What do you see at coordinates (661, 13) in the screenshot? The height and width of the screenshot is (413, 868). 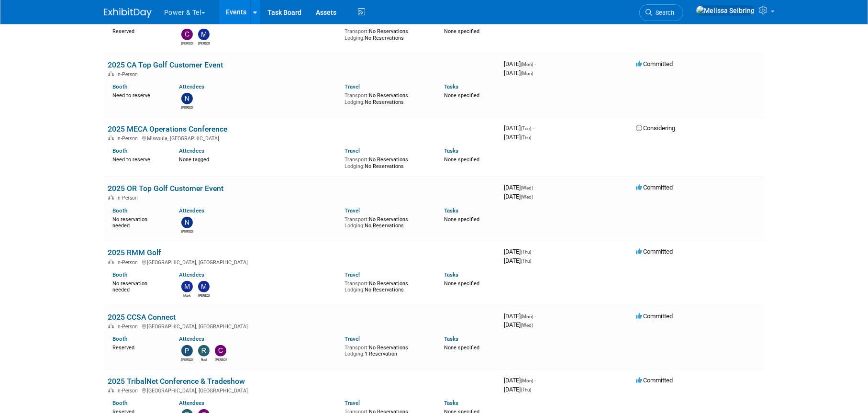 I see `a: Search` at bounding box center [661, 13].